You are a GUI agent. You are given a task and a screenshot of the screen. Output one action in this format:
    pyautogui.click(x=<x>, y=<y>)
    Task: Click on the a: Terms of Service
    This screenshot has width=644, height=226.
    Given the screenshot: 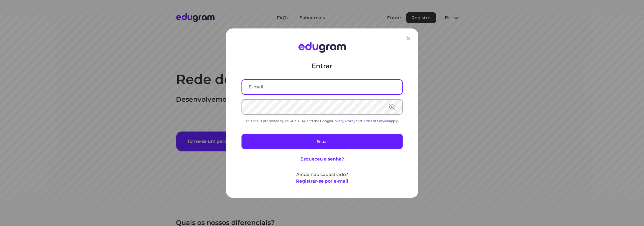 What is the action you would take?
    pyautogui.click(x=375, y=120)
    